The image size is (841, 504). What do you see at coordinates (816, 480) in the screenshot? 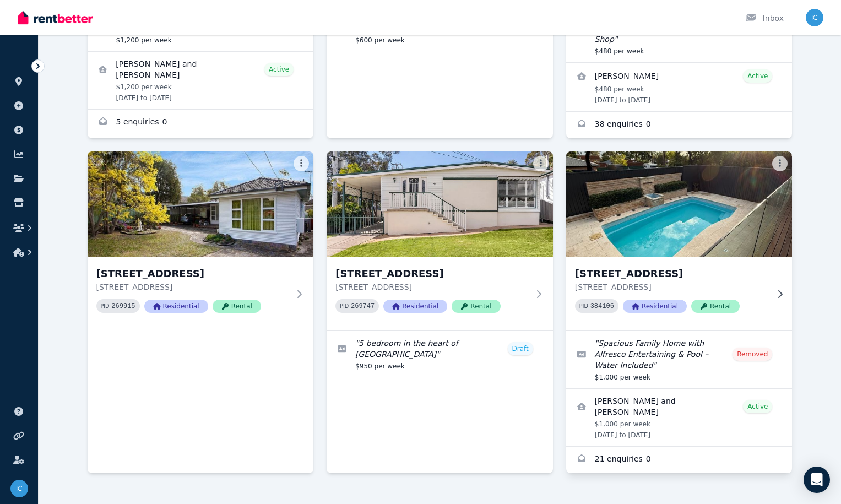
I see `div: Open Intercom Messenger` at bounding box center [816, 480].